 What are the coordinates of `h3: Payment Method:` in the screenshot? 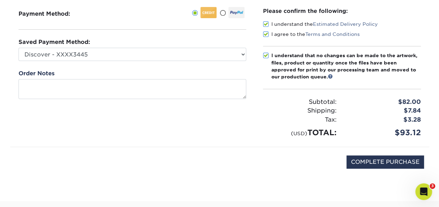 It's located at (53, 14).